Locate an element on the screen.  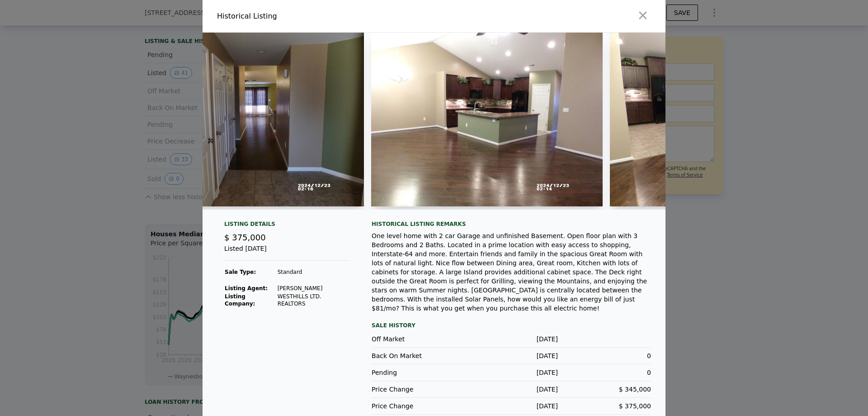
div: Sale History is located at coordinates (512, 326).